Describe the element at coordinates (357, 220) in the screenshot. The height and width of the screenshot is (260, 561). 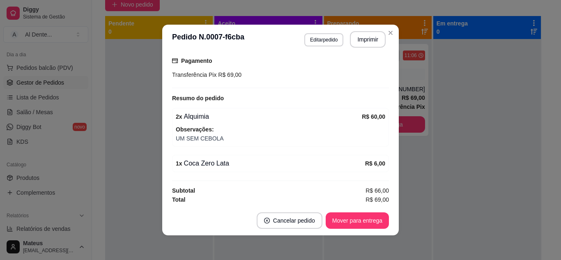
I see `button: Mover para entrega` at that location.